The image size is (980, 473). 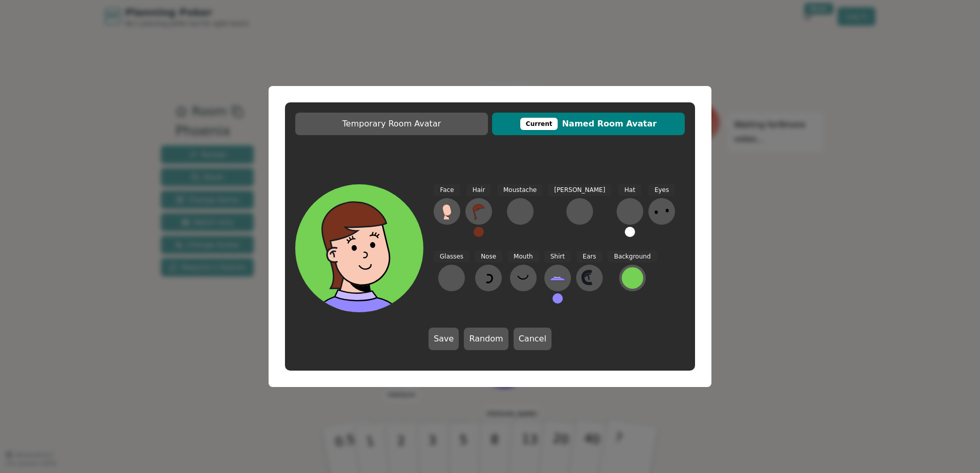 I want to click on span: Face, so click(x=447, y=190).